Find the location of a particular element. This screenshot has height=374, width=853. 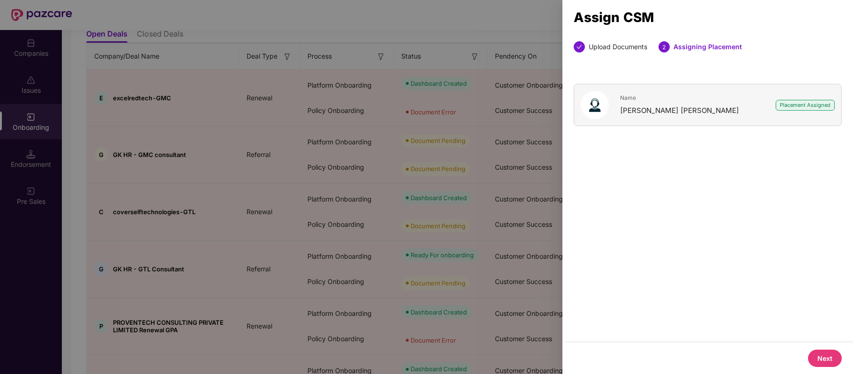

button: Next is located at coordinates (825, 358).